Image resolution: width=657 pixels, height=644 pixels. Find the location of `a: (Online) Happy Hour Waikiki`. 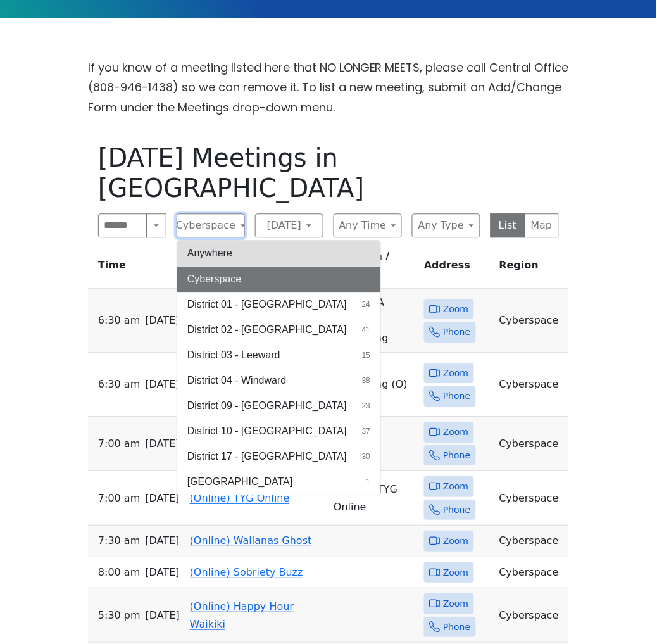

a: (Online) Happy Hour Waikiki is located at coordinates (242, 615).